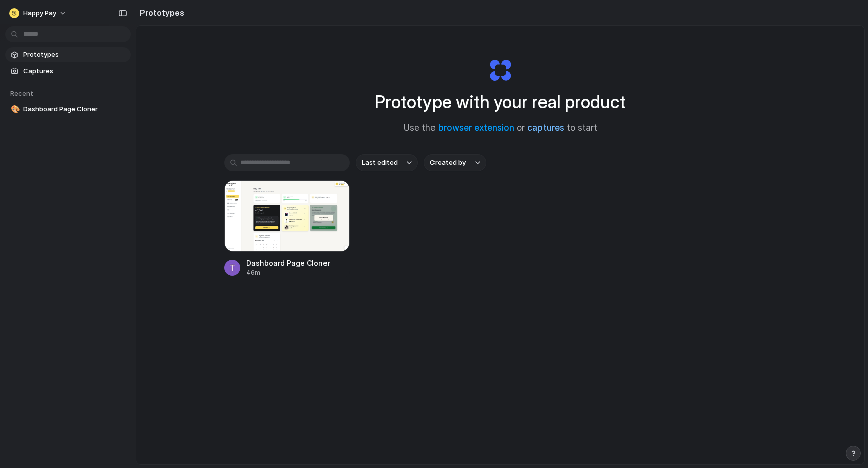  Describe the element at coordinates (160, 13) in the screenshot. I see `h2: Prototypes` at that location.